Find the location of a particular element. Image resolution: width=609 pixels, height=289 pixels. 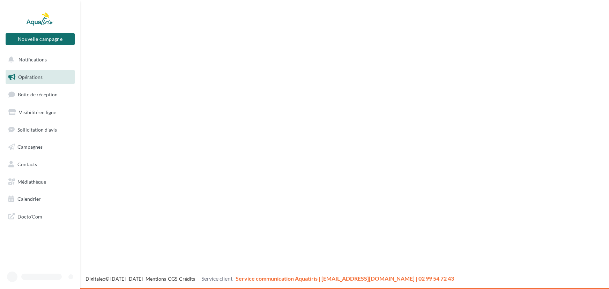

span: Sollicitation d'avis is located at coordinates (37, 129).